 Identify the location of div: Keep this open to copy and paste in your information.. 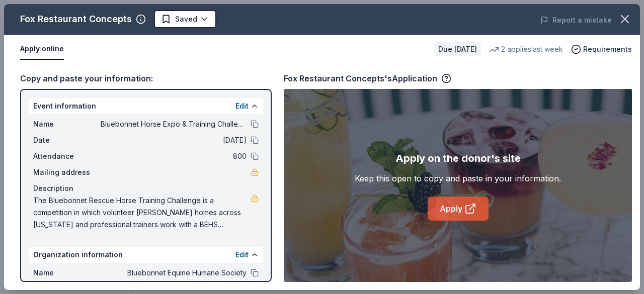
(457, 179).